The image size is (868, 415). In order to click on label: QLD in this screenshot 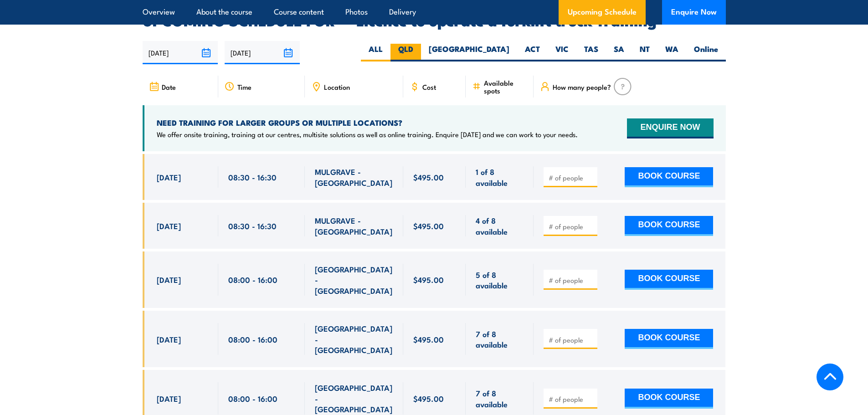, I will do `click(406, 53)`.